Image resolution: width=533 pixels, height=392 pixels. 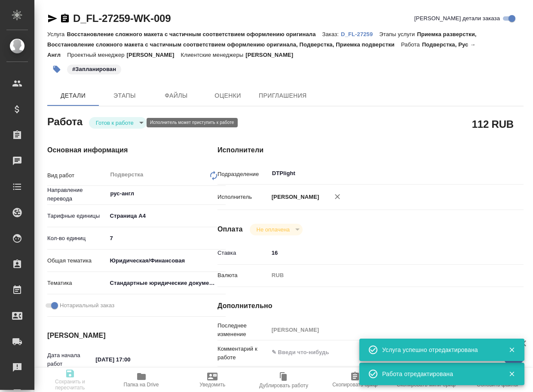 What do you see at coordinates (65, 121) in the screenshot?
I see `h2: Работа` at bounding box center [65, 121].